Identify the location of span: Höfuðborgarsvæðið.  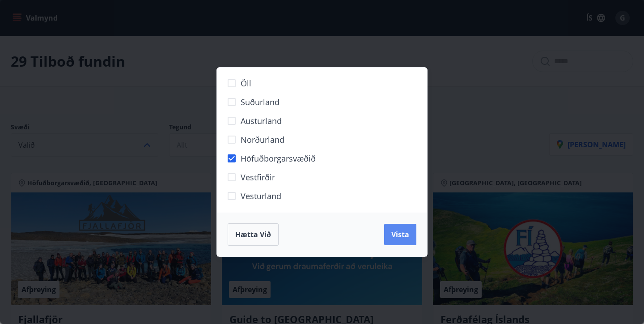
(278, 158).